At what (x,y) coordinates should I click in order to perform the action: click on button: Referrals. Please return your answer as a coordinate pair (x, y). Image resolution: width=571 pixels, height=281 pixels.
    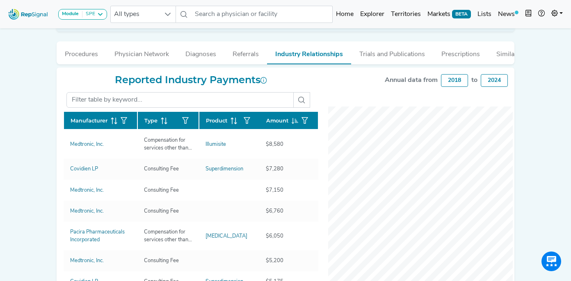
    Looking at the image, I should click on (246, 52).